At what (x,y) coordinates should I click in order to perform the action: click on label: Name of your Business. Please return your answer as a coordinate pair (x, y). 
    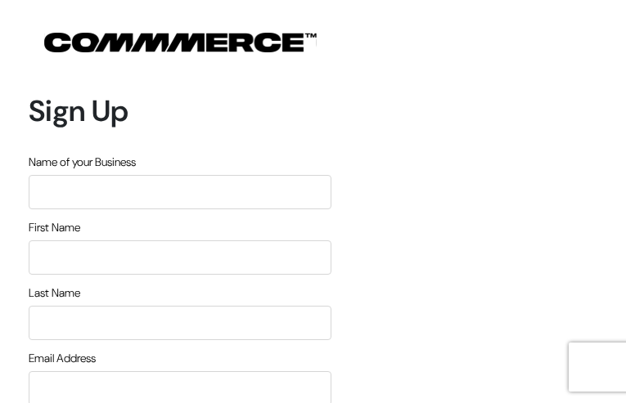
    Looking at the image, I should click on (82, 162).